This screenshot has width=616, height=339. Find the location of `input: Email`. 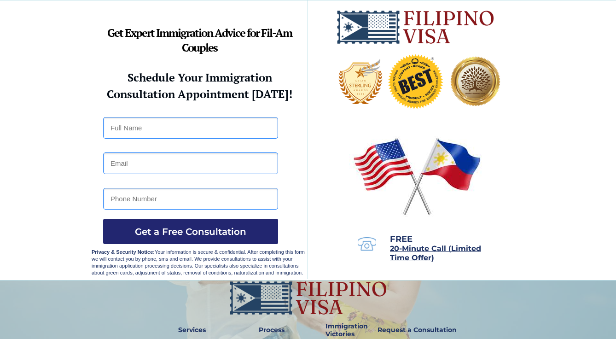

input: Email is located at coordinates (190, 163).